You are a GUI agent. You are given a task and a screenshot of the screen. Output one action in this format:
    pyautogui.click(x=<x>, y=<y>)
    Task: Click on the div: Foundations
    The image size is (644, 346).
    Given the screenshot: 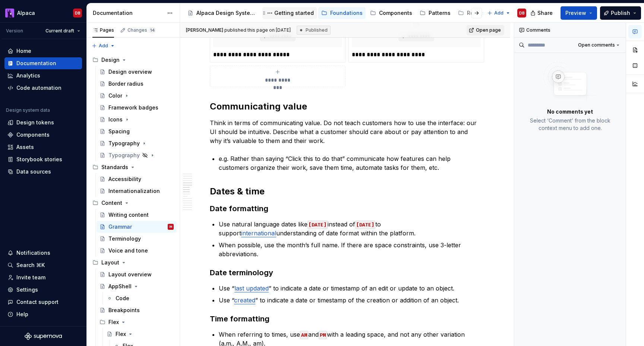 What is the action you would take?
    pyautogui.click(x=346, y=13)
    